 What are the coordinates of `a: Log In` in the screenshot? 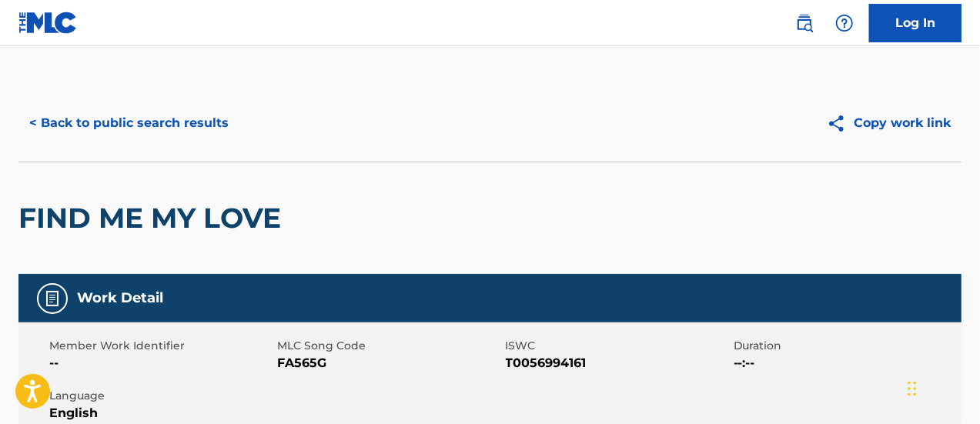 It's located at (915, 23).